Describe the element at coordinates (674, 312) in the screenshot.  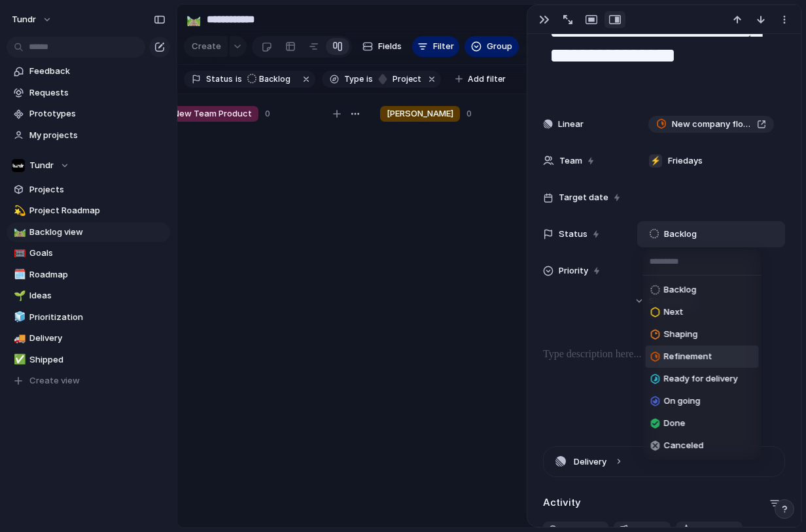
I see `span: Next` at that location.